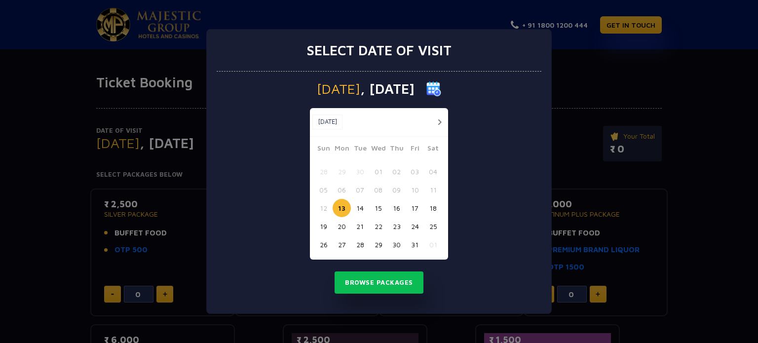  Describe the element at coordinates (360, 226) in the screenshot. I see `button: 21` at that location.